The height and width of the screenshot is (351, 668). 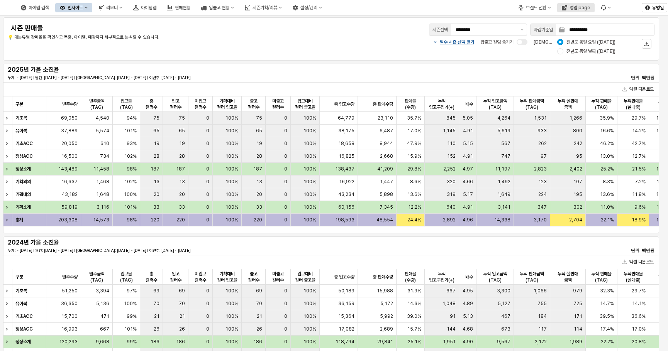 I want to click on span: 747, so click(x=506, y=156).